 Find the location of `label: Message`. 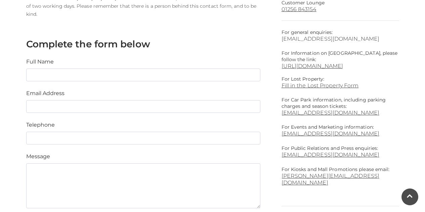

label: Message is located at coordinates (38, 156).